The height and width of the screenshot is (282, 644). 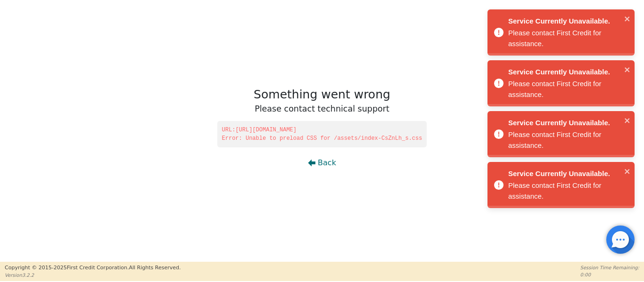 I want to click on h3: Please contact technical support, so click(x=322, y=108).